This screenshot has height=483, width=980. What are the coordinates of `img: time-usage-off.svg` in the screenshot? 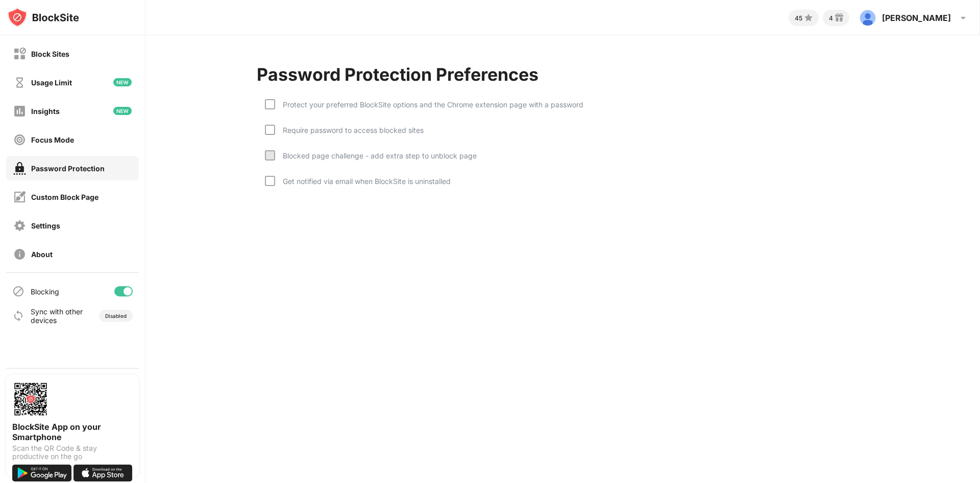 It's located at (19, 83).